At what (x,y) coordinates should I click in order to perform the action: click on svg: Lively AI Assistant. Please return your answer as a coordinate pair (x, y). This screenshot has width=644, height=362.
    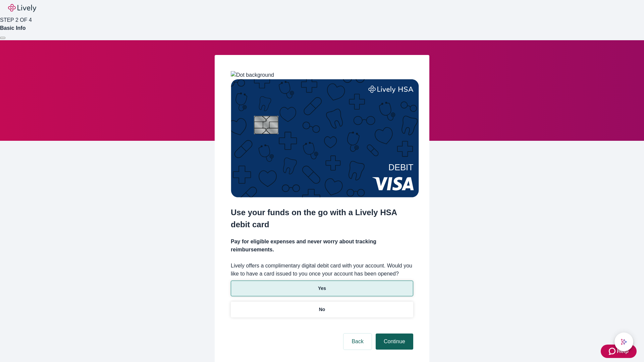
    Looking at the image, I should click on (624, 342).